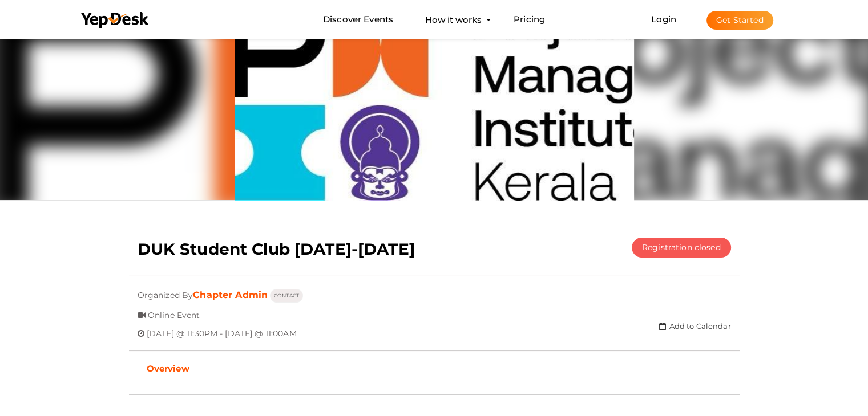 Image resolution: width=868 pixels, height=416 pixels. I want to click on a: Pricing, so click(529, 20).